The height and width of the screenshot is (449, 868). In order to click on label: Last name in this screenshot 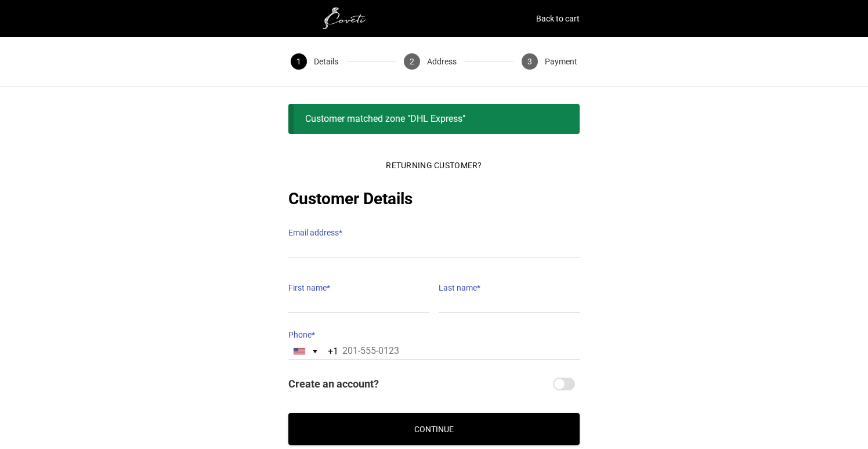, I will do `click(509, 288)`.